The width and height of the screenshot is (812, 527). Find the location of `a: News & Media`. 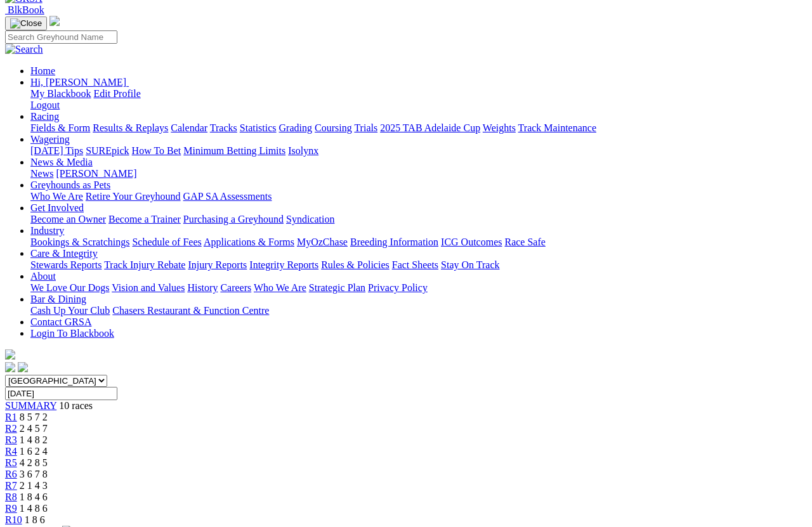

a: News & Media is located at coordinates (61, 162).